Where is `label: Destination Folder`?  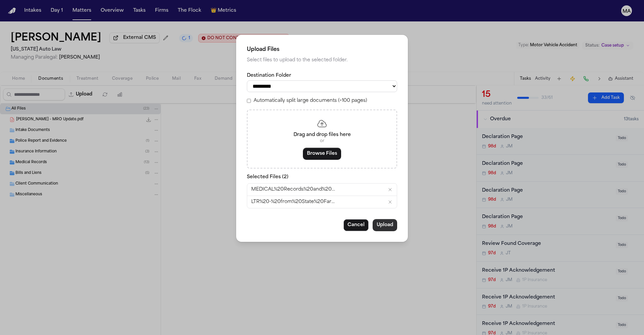
label: Destination Folder is located at coordinates (322, 75).